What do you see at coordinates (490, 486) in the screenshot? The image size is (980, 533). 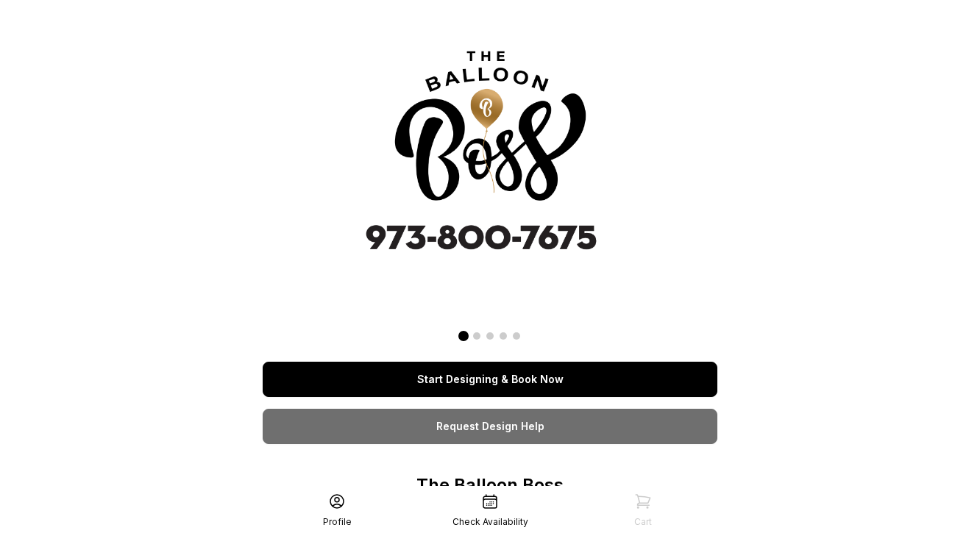 I see `p: The Balloon Boss` at bounding box center [490, 486].